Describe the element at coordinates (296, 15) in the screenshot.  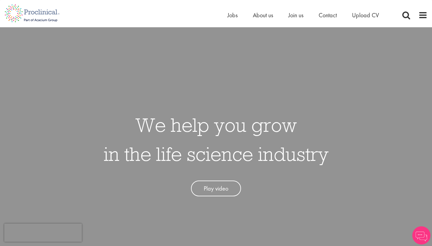
I see `a: Join us` at that location.